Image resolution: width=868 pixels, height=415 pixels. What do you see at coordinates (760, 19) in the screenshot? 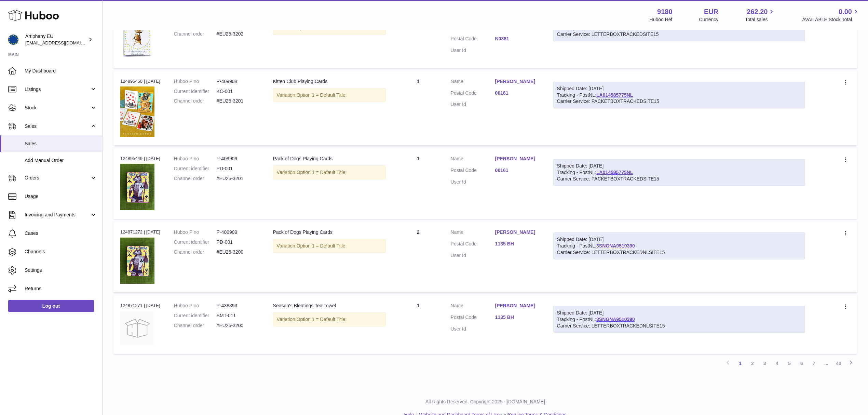
I see `span: Total sales` at bounding box center [760, 19].